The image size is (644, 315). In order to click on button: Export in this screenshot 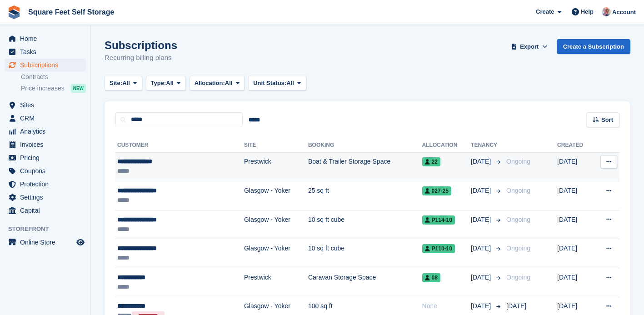, I will do `click(529, 46)`.